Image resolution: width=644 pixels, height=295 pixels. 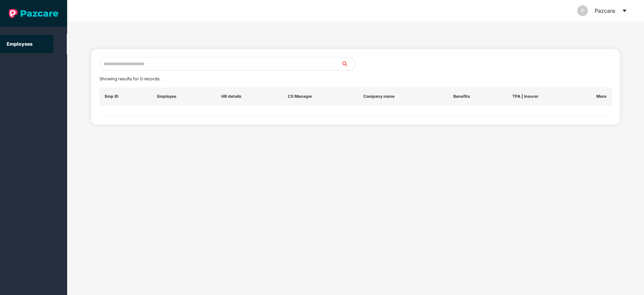 What do you see at coordinates (320, 97) in the screenshot?
I see `th: CS Manager` at bounding box center [320, 97].